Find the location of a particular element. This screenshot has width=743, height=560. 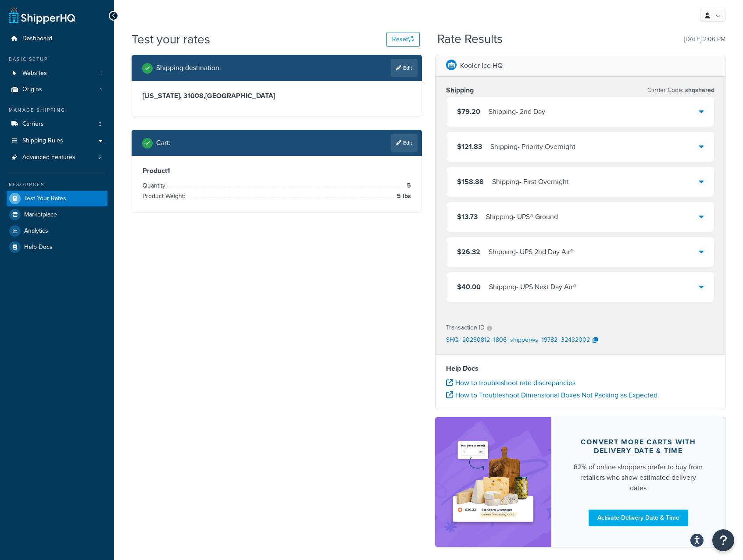

h2: Cart : is located at coordinates (163, 142).